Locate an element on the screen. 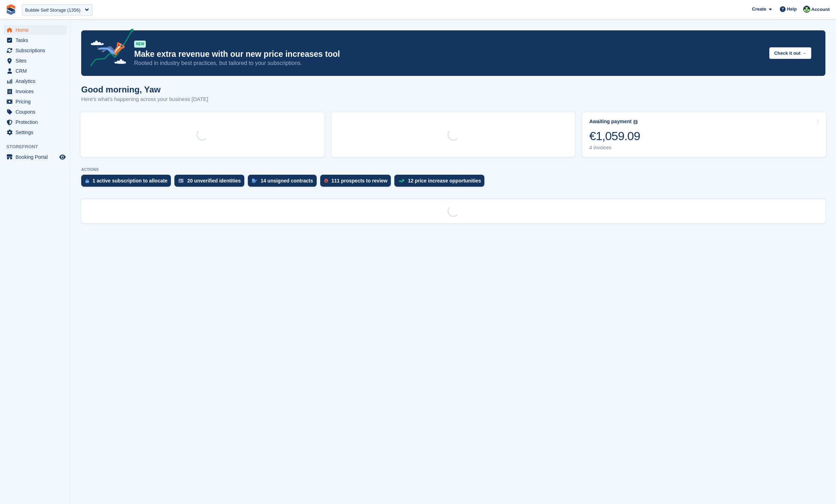 This screenshot has height=504, width=836. p: ACTIONS is located at coordinates (453, 170).